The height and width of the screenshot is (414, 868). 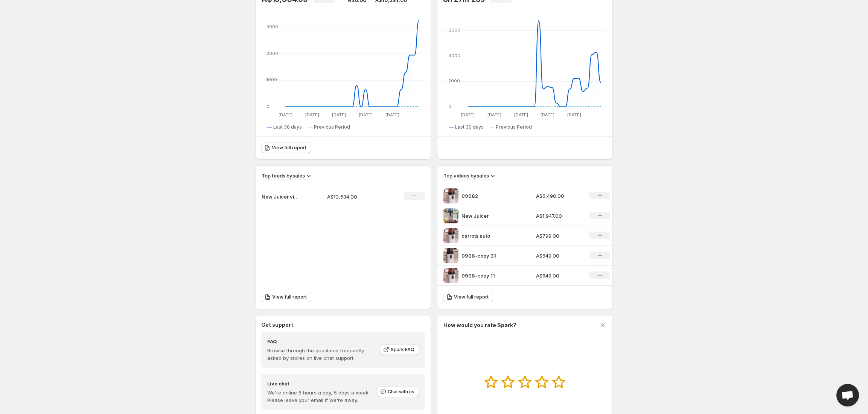 What do you see at coordinates (403, 350) in the screenshot?
I see `span: Spark FAQ` at bounding box center [403, 350].